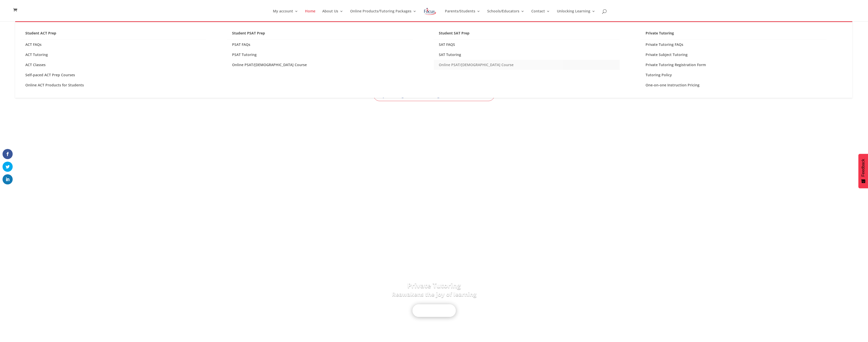  I want to click on a: ACT Tutoring, so click(114, 55).